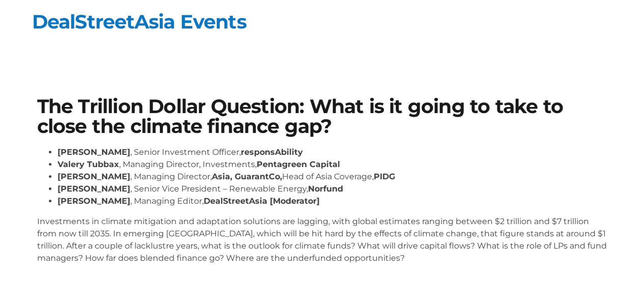 The image size is (644, 298). What do you see at coordinates (333, 153) in the screenshot?
I see `li: , Senior Investment Officer,` at bounding box center [333, 153].